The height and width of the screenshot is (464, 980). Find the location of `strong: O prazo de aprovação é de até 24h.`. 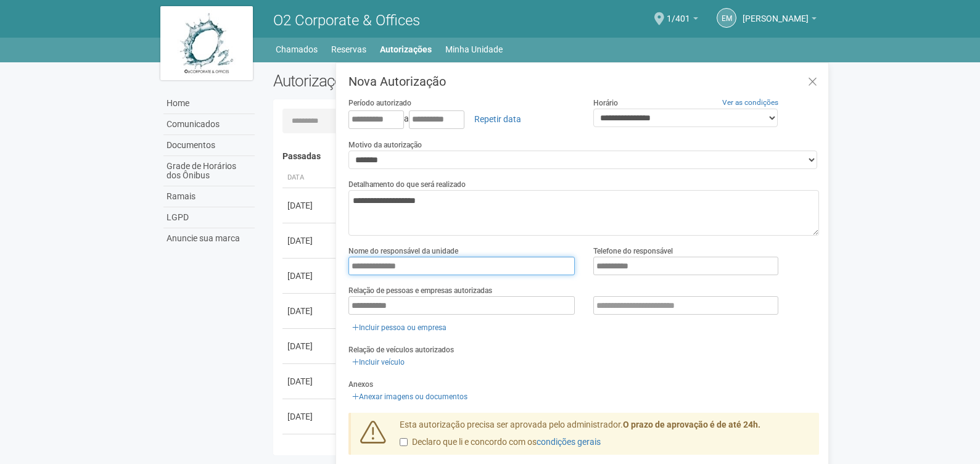

strong: O prazo de aprovação é de até 24h. is located at coordinates (692, 425).